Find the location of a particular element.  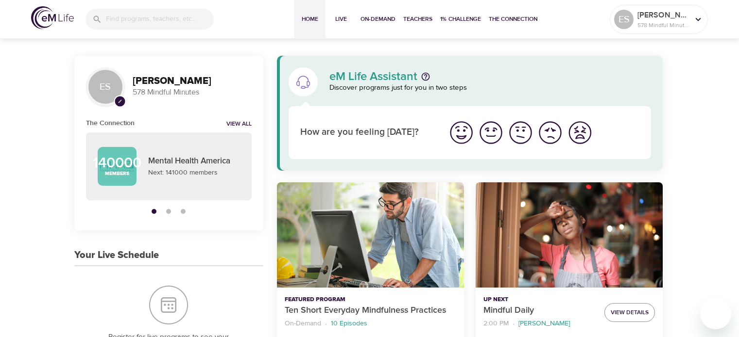

button: I'm feeling good is located at coordinates (490, 133).